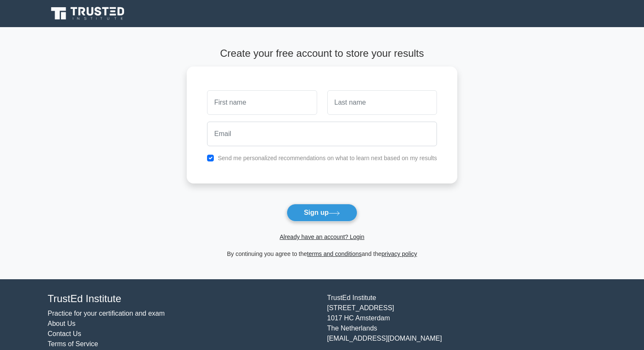  What do you see at coordinates (327, 158) in the screenshot?
I see `label: Send me personalized recommendations on what to learn next based on my results` at bounding box center [327, 158].